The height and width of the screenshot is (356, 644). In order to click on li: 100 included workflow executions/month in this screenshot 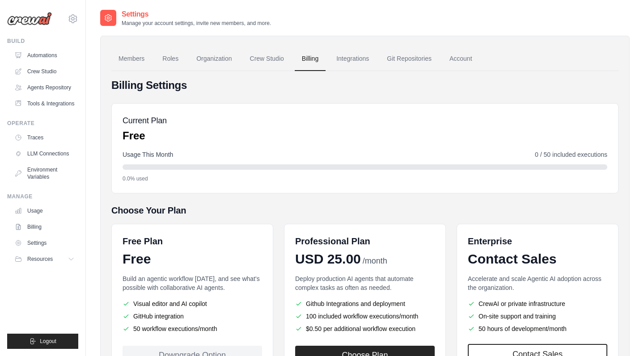, I will do `click(365, 316)`.